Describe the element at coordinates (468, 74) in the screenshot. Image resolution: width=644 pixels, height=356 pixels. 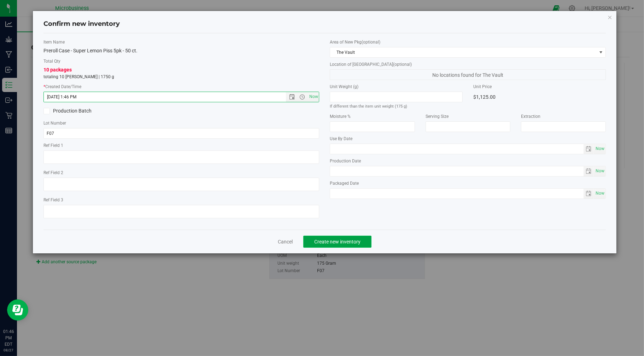
I see `span: No locations found for The Vault` at that location.